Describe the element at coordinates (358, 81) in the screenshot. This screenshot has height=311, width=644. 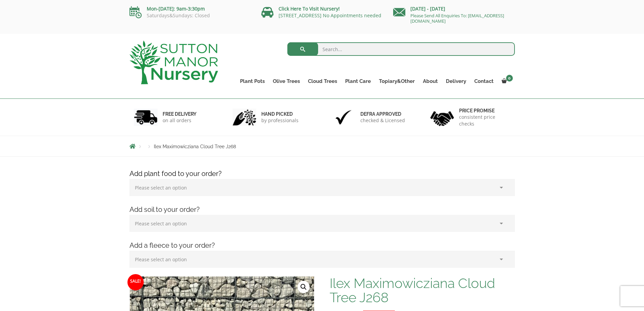
I see `a: Plant Care` at that location.